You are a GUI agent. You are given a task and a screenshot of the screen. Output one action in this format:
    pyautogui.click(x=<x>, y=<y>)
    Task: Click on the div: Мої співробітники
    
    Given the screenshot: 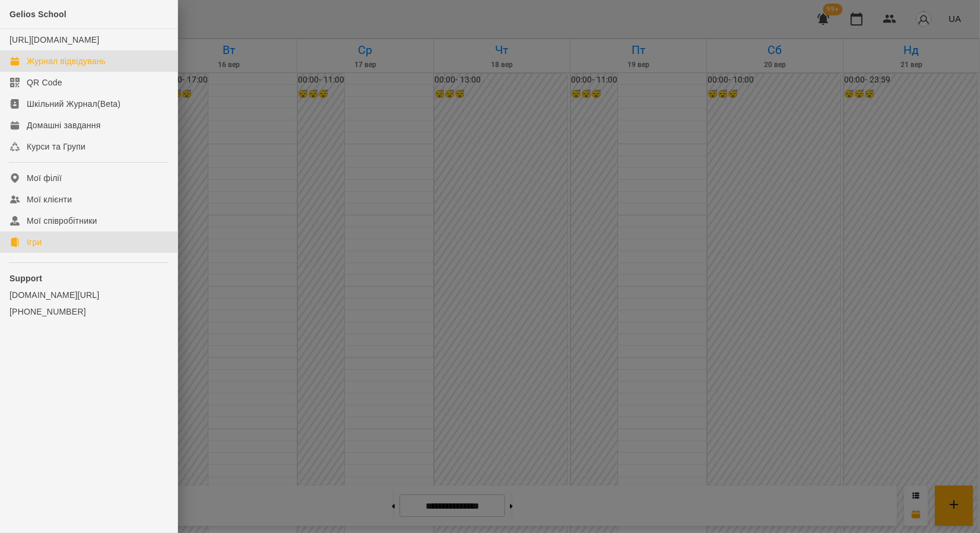 What is the action you would take?
    pyautogui.click(x=62, y=221)
    